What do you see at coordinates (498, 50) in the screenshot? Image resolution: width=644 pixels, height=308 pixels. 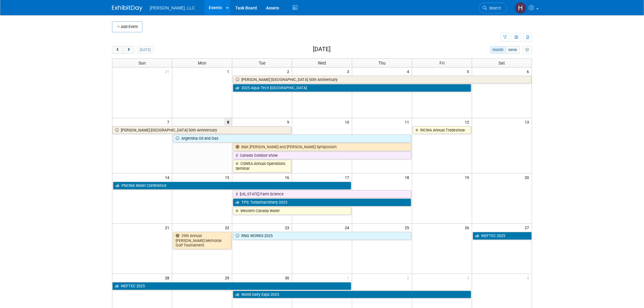 I see `button: month` at bounding box center [498, 50].